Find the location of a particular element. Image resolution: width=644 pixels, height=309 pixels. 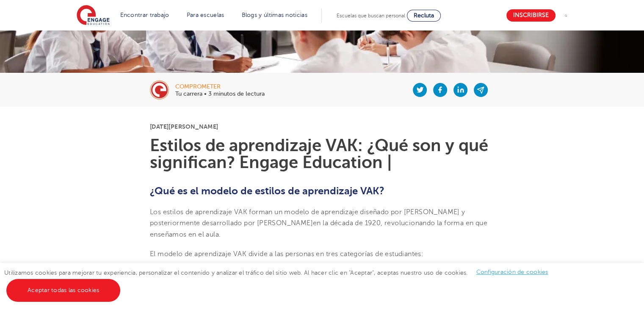

font: Aceptar todas las cookies is located at coordinates (63, 290).